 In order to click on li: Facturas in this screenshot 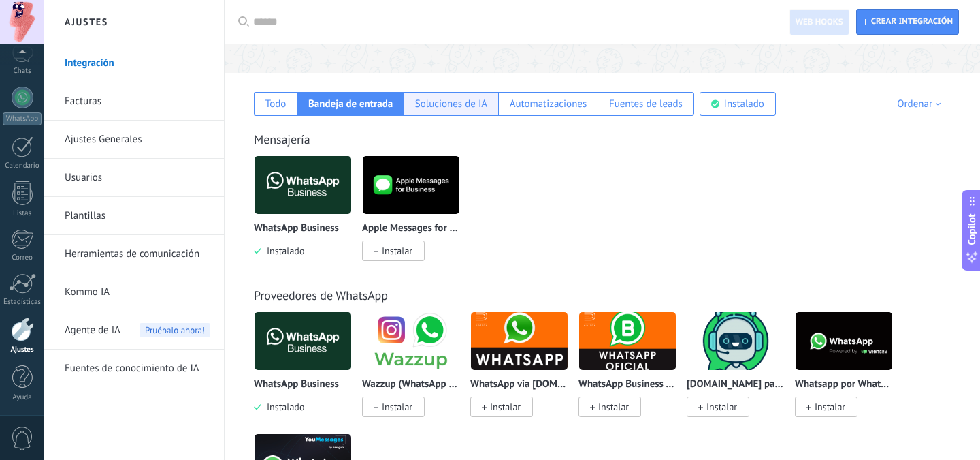, I will do `click(134, 101)`.